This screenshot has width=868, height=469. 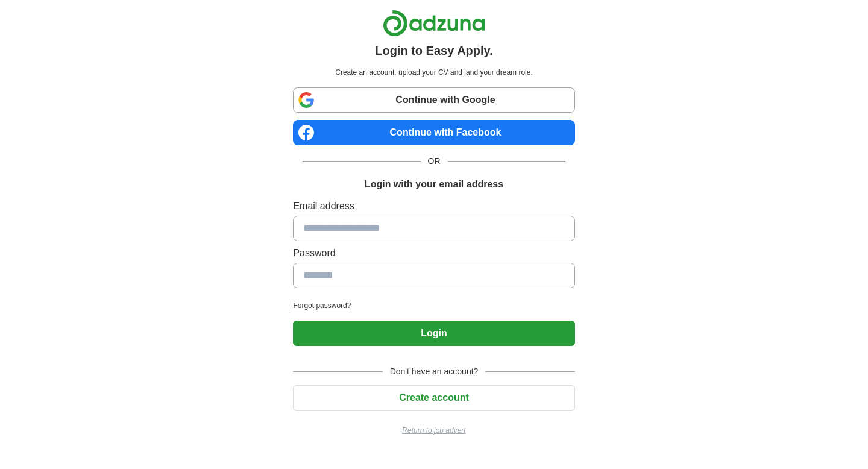 I want to click on span: Don't have an account?, so click(x=434, y=371).